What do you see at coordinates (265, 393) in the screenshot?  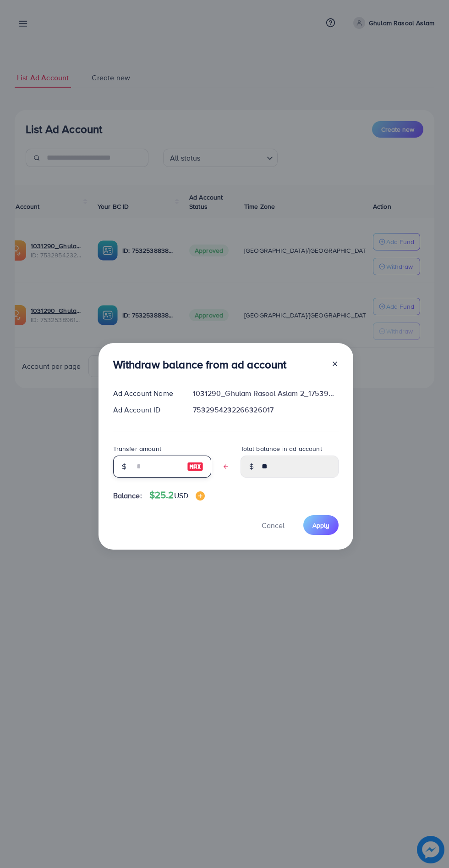 I see `div: 1031290_Ghulam Rasool Aslam 2_1753902599199` at bounding box center [265, 393].